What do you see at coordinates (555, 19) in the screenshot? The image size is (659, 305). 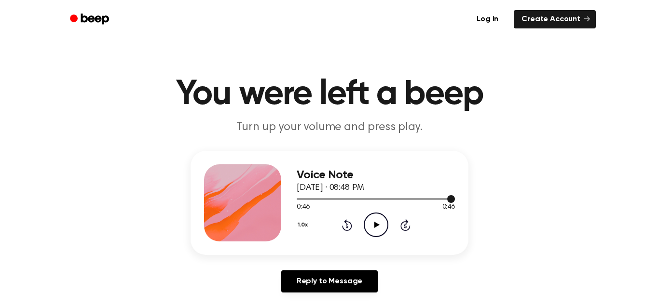 I see `a: Create Account` at bounding box center [555, 19].